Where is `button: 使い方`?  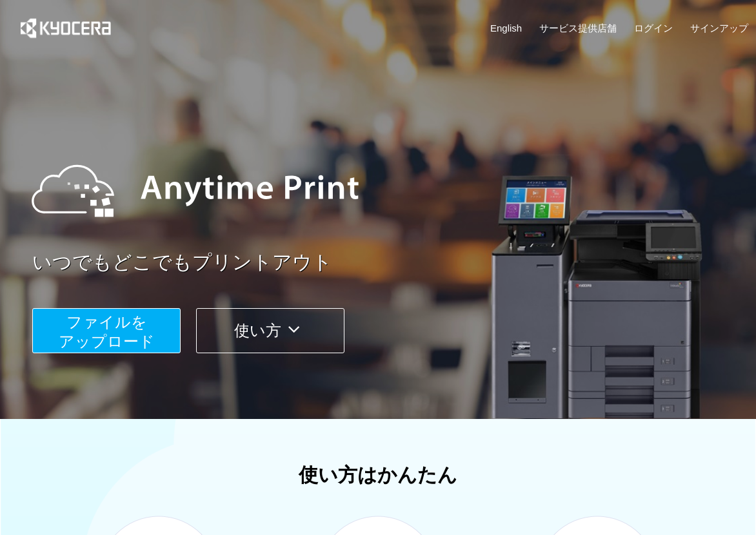 button: 使い方 is located at coordinates (271, 331).